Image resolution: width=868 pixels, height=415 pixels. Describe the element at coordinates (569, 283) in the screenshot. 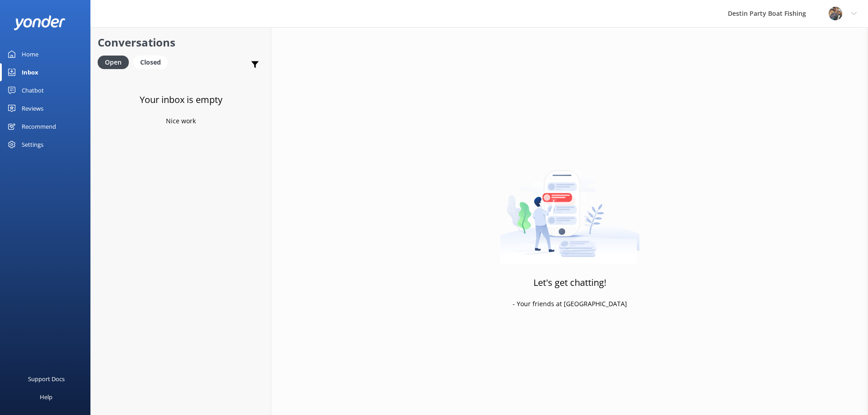

I see `h3: Let's get chatting!` at that location.